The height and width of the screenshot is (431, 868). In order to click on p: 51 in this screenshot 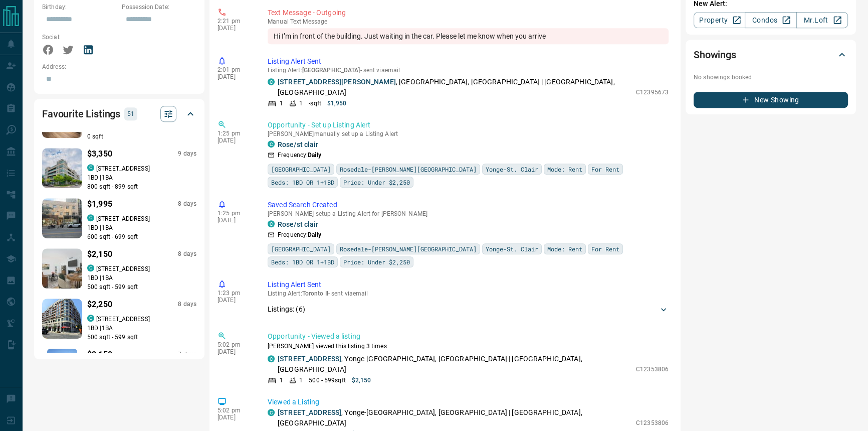, I will do `click(131, 114)`.